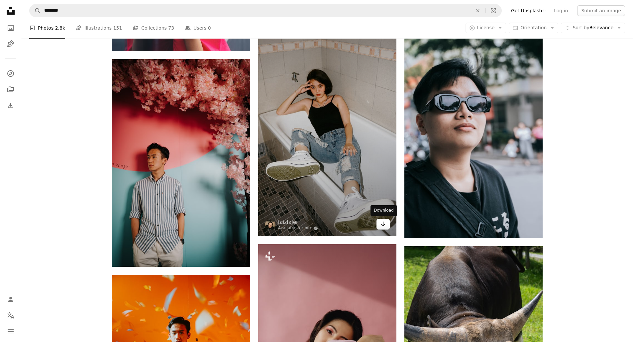 This screenshot has height=342, width=633. What do you see at coordinates (171, 28) in the screenshot?
I see `span: 73` at bounding box center [171, 28].